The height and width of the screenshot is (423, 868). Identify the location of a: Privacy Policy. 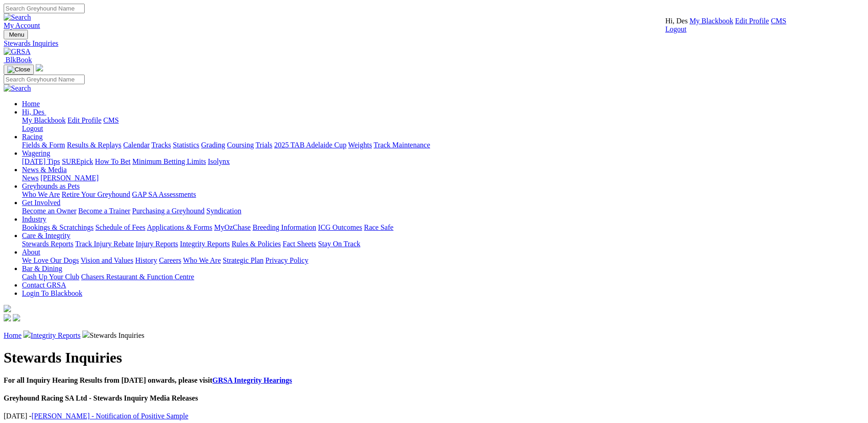
(287, 260).